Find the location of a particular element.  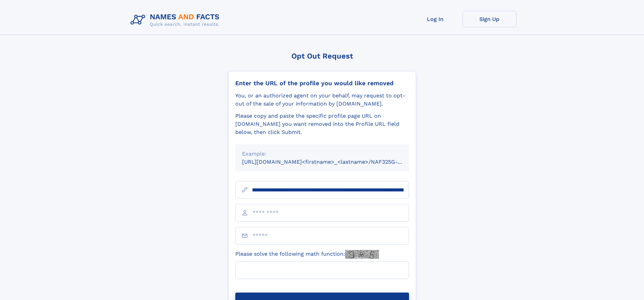

div: Opt Out Request is located at coordinates (322, 55).